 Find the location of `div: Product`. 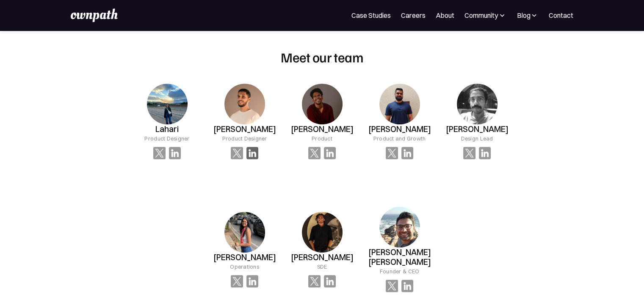

div: Product is located at coordinates (322, 138).